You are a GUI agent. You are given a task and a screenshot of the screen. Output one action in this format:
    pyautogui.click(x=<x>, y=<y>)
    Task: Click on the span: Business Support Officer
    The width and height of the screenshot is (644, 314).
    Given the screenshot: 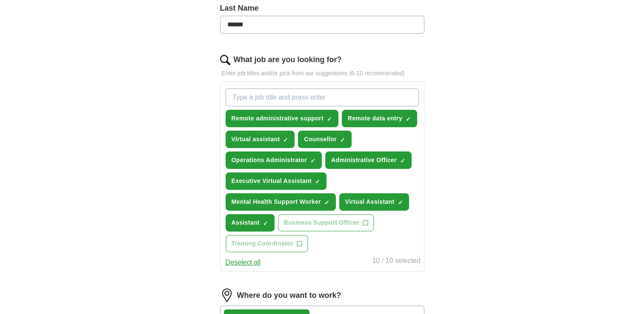 What is the action you would take?
    pyautogui.click(x=321, y=223)
    